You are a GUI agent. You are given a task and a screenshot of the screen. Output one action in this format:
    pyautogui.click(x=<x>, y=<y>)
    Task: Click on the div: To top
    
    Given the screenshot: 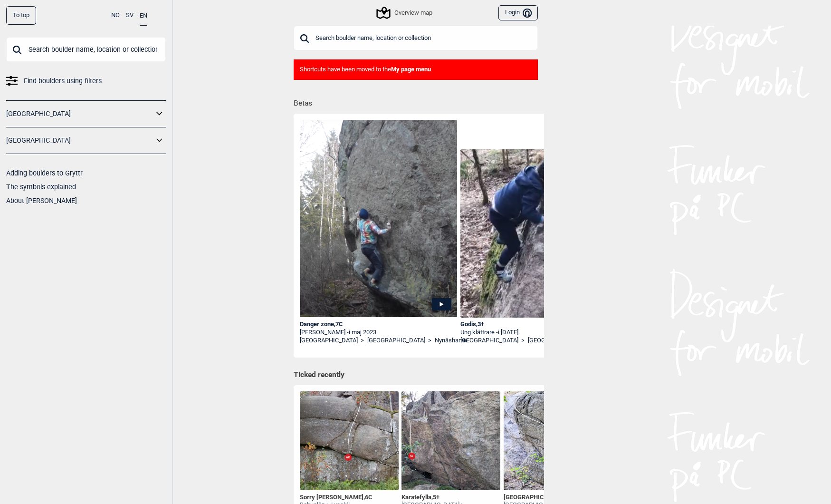 What is the action you would take?
    pyautogui.click(x=21, y=15)
    